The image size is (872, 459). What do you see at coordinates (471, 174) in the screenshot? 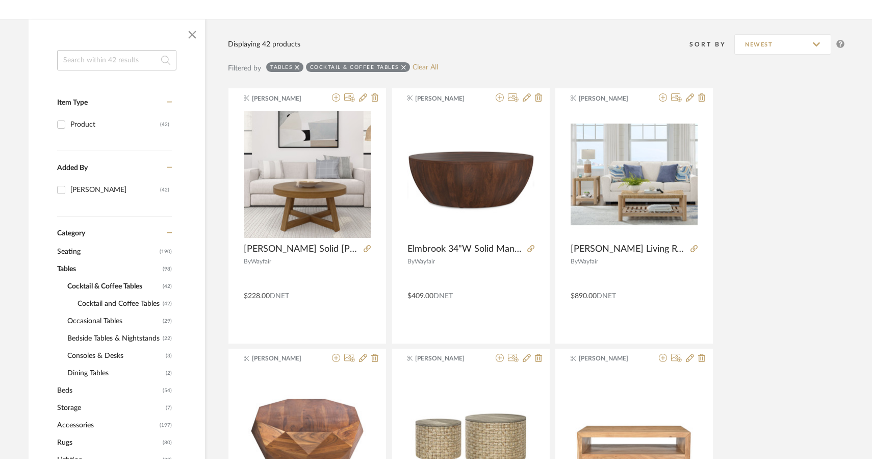
I see `img: Elmbrook 34"W Solid Mango Wood Modern Industrial Round Drum Coffee Table, Fully Assembled` at bounding box center [471, 174].